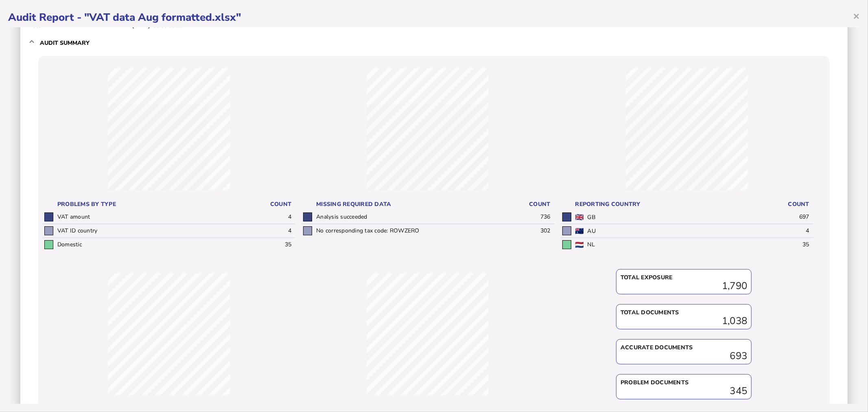 Image resolution: width=868 pixels, height=412 pixels. I want to click on td: VAT ID country, so click(152, 231).